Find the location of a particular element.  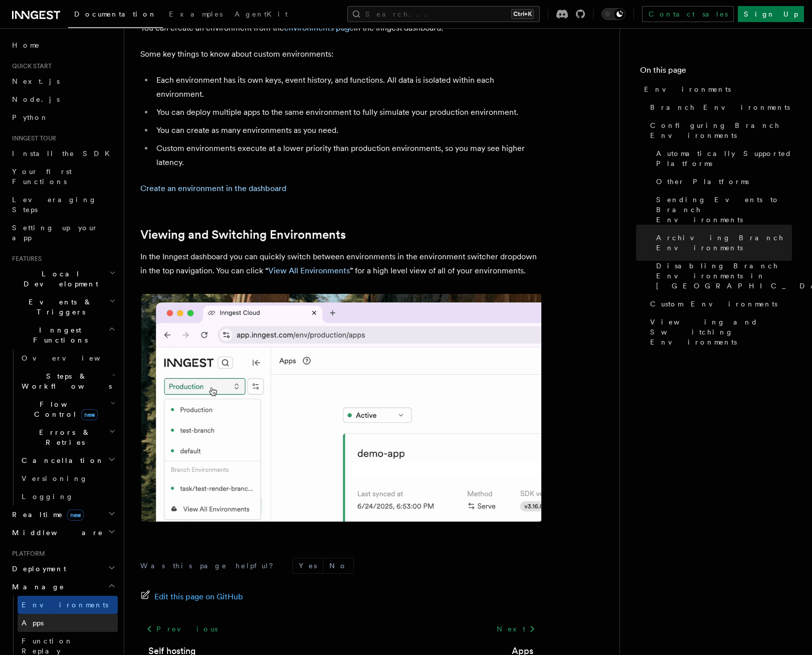

a: Install the SDK is located at coordinates (62, 153).